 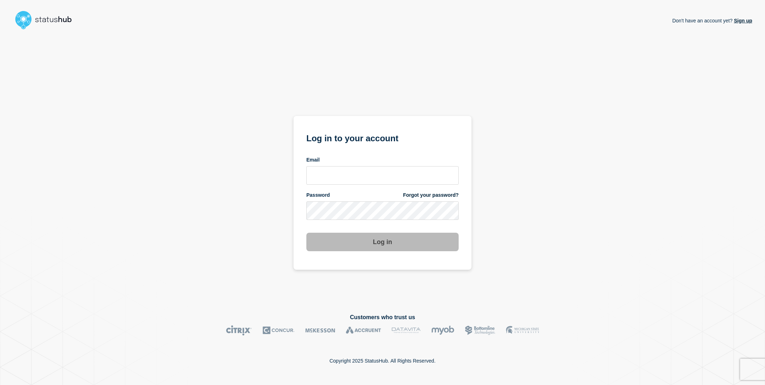 What do you see at coordinates (383, 242) in the screenshot?
I see `button: Log in` at bounding box center [383, 242].